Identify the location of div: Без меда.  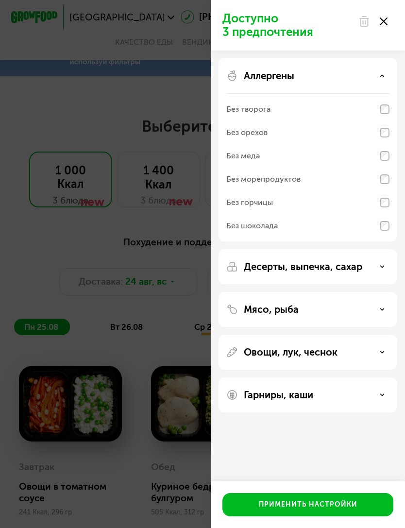
(243, 156).